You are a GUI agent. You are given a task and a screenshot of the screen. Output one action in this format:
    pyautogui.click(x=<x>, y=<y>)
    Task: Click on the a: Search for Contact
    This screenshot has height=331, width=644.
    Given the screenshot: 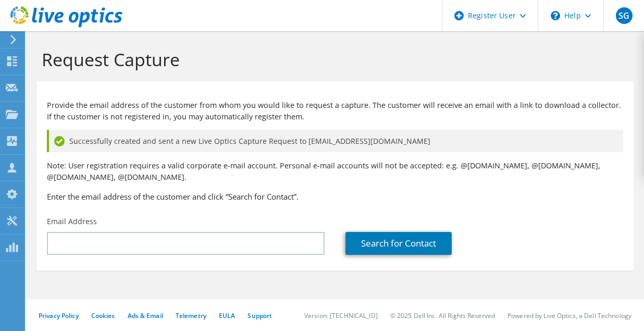 What is the action you would take?
    pyautogui.click(x=398, y=244)
    